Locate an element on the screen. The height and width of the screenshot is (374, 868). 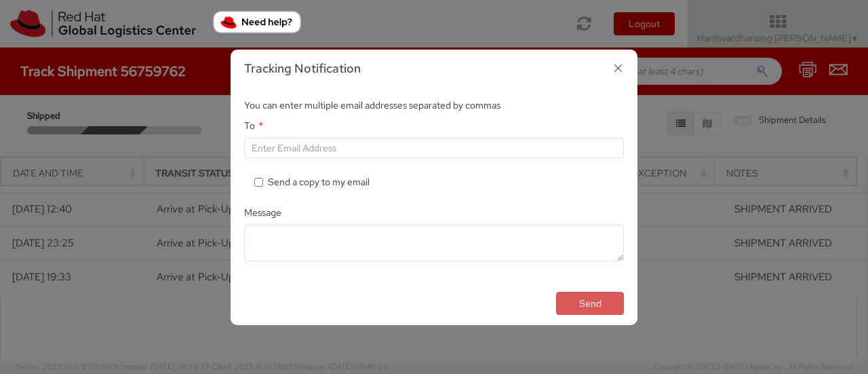
span: To is located at coordinates (250, 126).